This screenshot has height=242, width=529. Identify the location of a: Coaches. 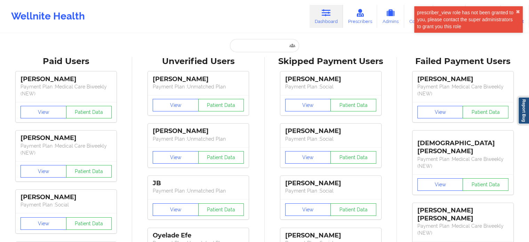
(418, 16).